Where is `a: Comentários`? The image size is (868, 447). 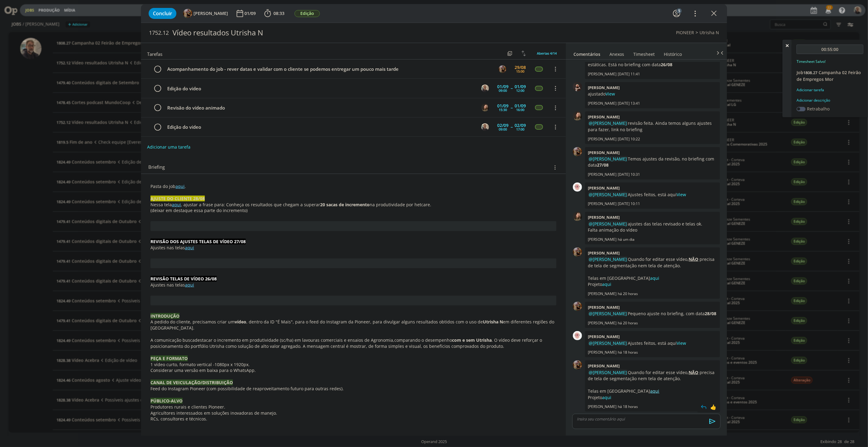 a: Comentários is located at coordinates (586, 53).